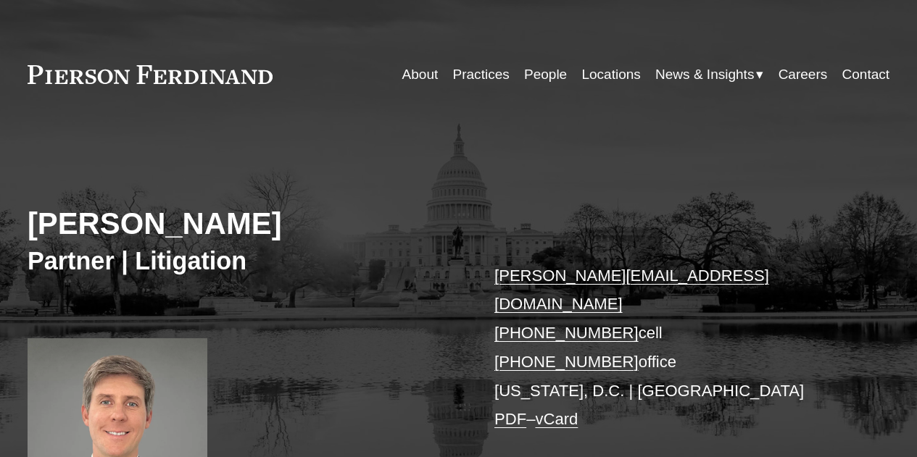 The width and height of the screenshot is (917, 457). I want to click on a: People, so click(545, 75).